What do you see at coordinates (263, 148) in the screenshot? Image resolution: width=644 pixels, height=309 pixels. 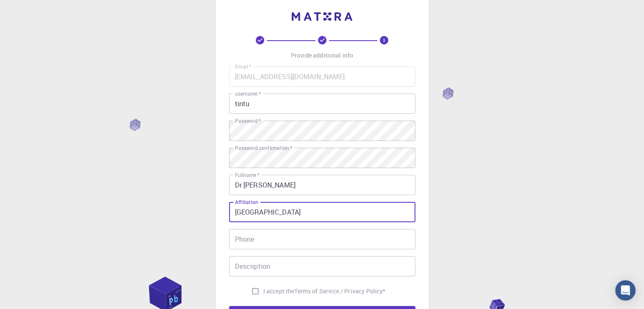 I see `label: Password confirmation` at bounding box center [263, 148].